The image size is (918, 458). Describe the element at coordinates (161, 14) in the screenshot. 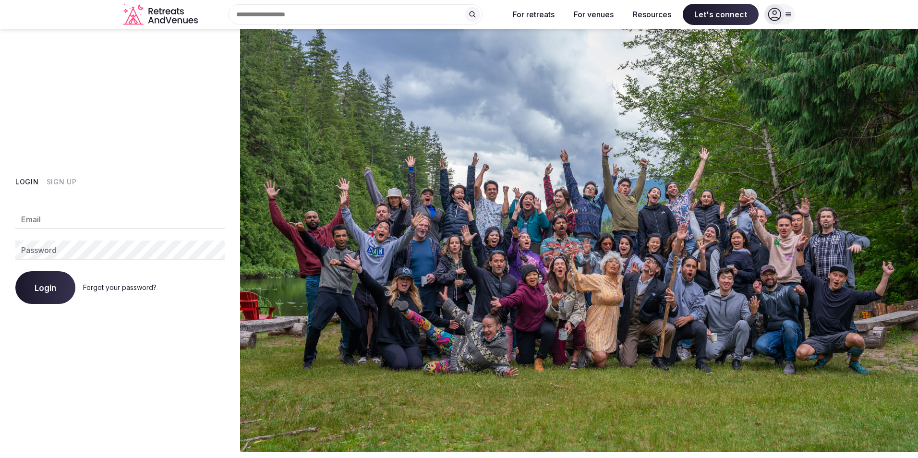

I see `svg: Retreats and Venues company logo` at that location.